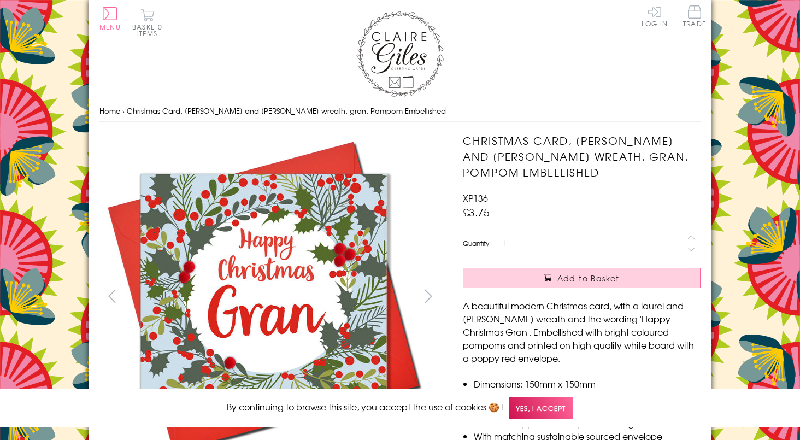 The image size is (800, 440). I want to click on a: Trade, so click(695, 17).